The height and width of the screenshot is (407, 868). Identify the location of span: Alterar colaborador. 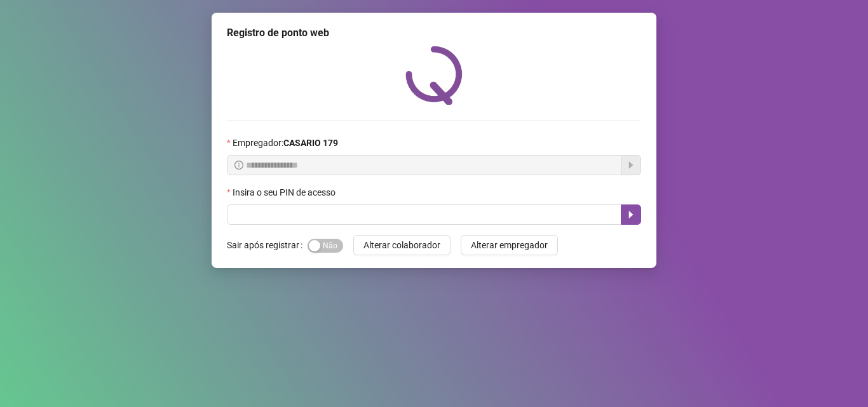
(402, 245).